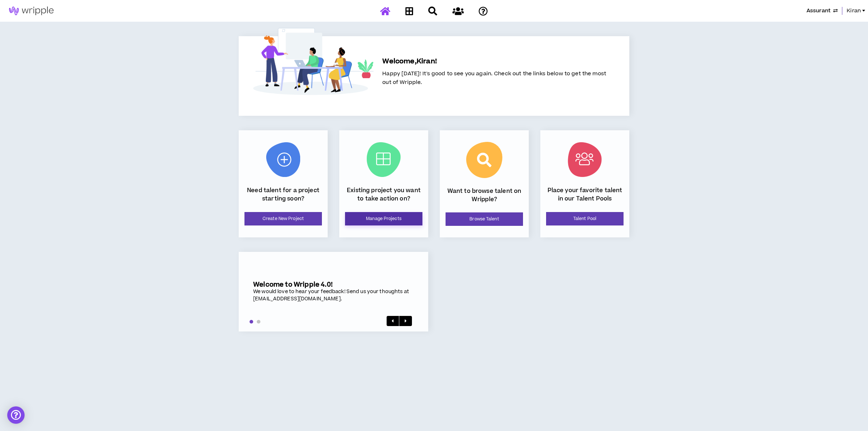 Image resolution: width=868 pixels, height=431 pixels. Describe the element at coordinates (283, 219) in the screenshot. I see `a: Create New Project` at that location.